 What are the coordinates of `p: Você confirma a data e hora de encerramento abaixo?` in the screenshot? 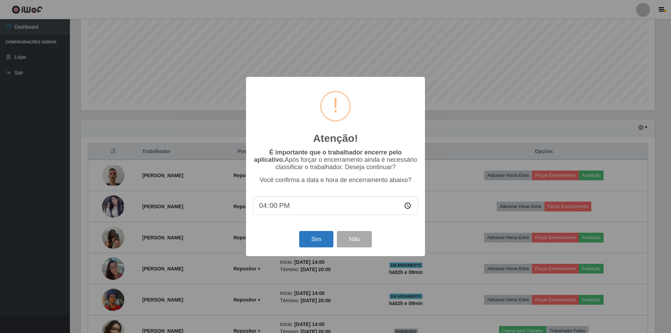 It's located at (336, 180).